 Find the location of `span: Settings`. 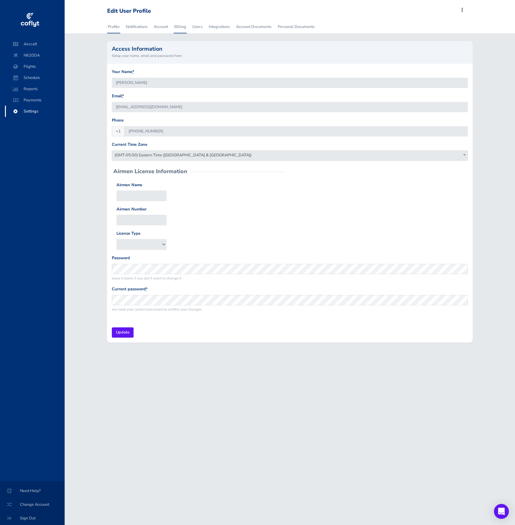

span: Settings is located at coordinates (35, 111).